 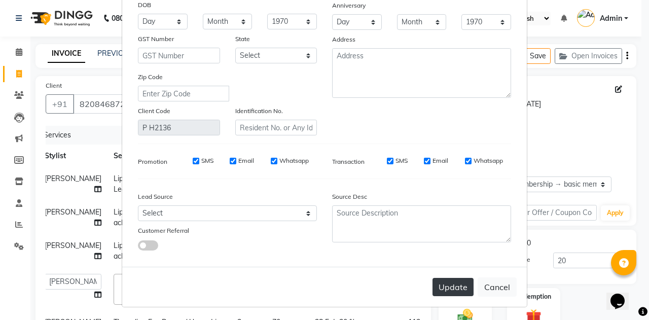 I want to click on label: Transaction, so click(x=349, y=162).